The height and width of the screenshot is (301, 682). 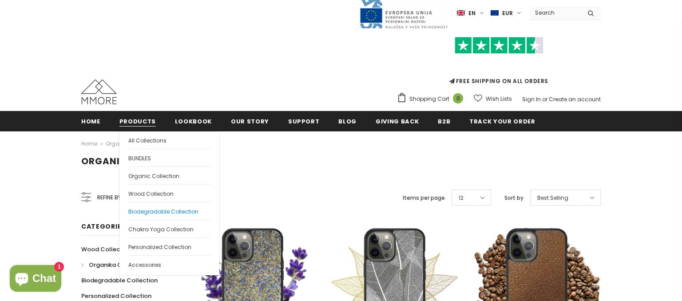 I want to click on span: 12, so click(x=461, y=198).